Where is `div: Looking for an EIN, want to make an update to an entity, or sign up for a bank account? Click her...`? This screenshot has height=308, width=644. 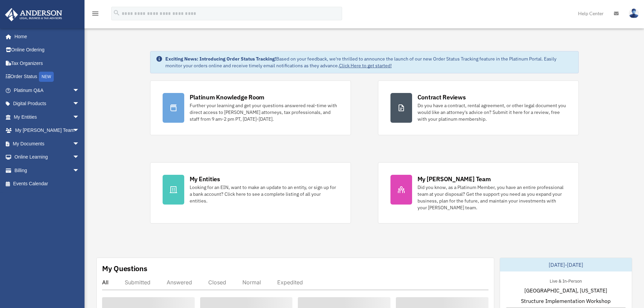
div: Looking for an EIN, want to make an update to an entity, or sign up for a bank account? Click her... is located at coordinates (264, 194).